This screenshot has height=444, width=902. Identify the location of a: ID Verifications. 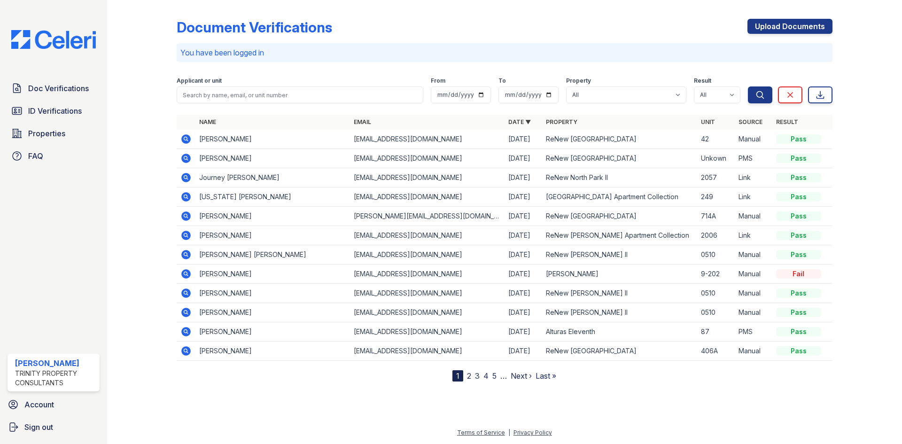
(54, 111).